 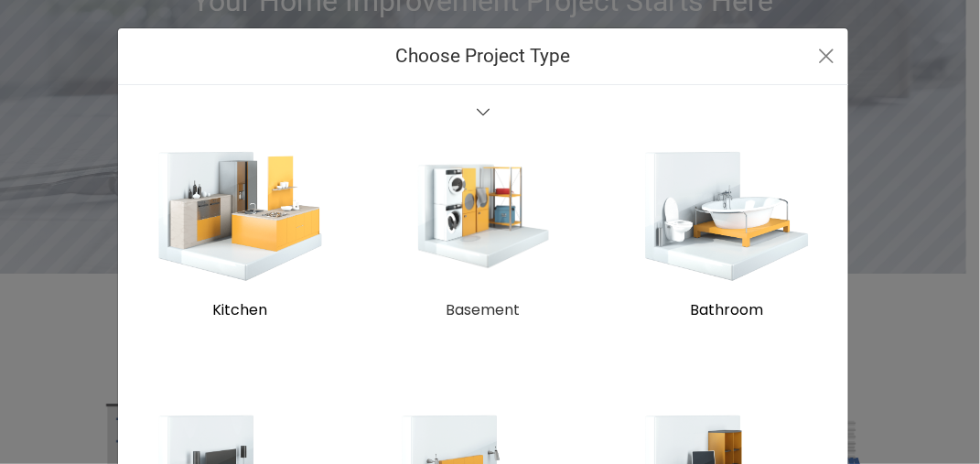 What do you see at coordinates (240, 310) in the screenshot?
I see `p: Kitchen` at bounding box center [240, 310].